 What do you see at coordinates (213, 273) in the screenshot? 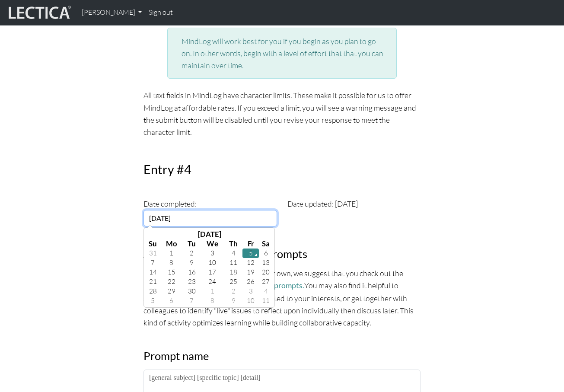
I see `td: 17` at bounding box center [213, 273].